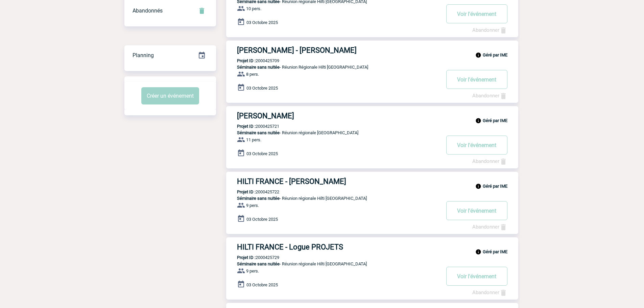 This screenshot has width=644, height=308. Describe the element at coordinates (339, 247) in the screenshot. I see `h3: HILTI FRANCE - Logue PROJETS` at that location.